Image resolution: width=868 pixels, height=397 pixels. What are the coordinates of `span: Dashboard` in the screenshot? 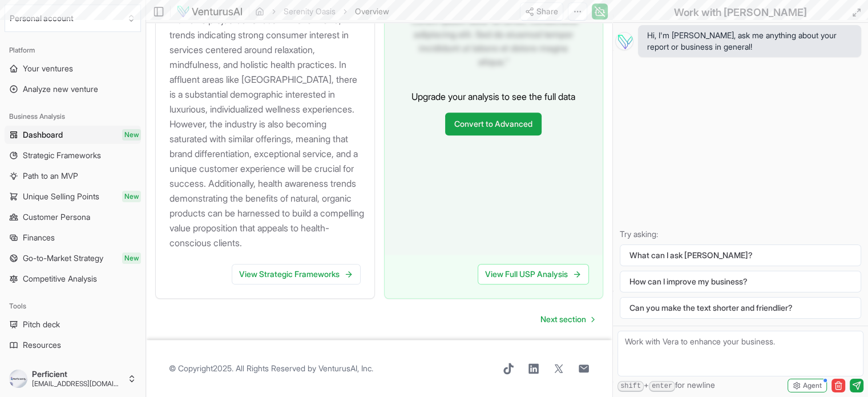 It's located at (43, 135).